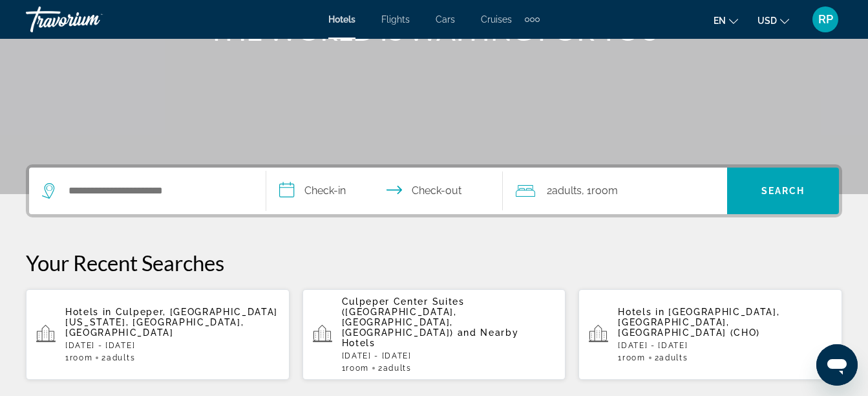  Describe the element at coordinates (396, 19) in the screenshot. I see `a: Flights` at that location.